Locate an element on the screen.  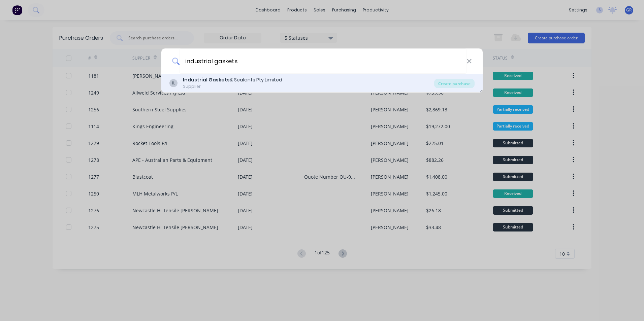
div: & Sealants Pty Limited is located at coordinates (232, 80).